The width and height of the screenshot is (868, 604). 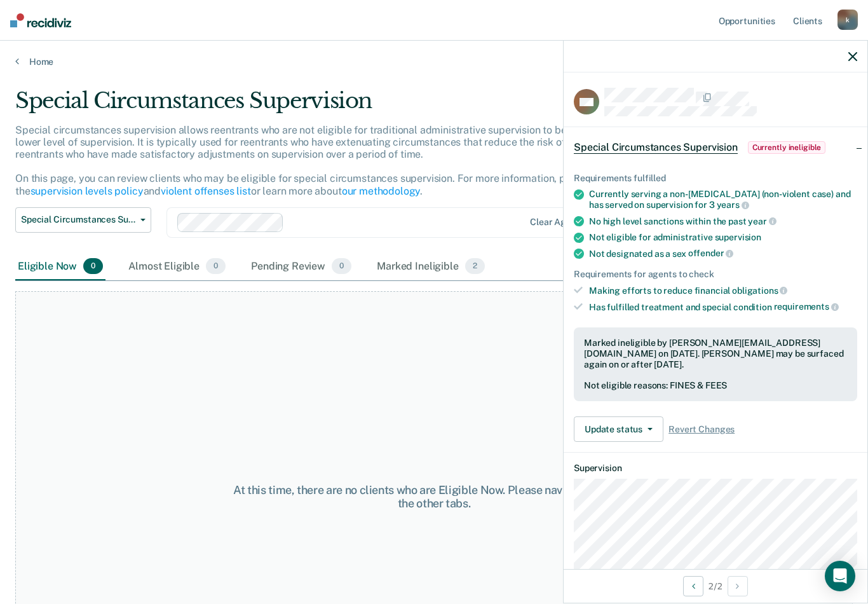 I want to click on a: supervision levels policy, so click(x=87, y=190).